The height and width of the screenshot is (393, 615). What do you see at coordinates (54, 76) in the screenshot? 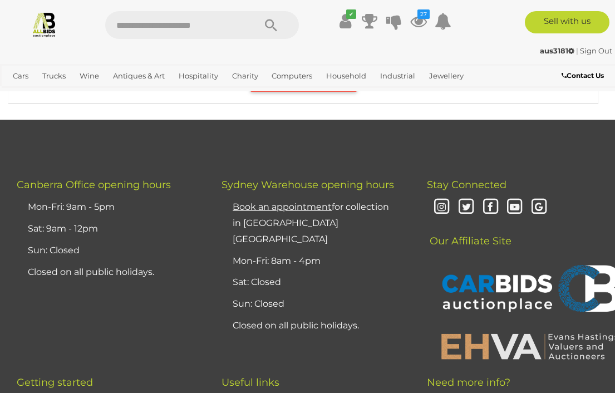
I see `a: Trucks` at bounding box center [54, 76].